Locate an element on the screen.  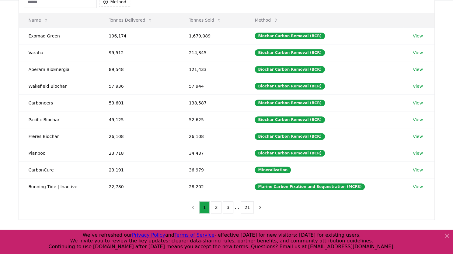
td: Planboo is located at coordinates (59, 153).